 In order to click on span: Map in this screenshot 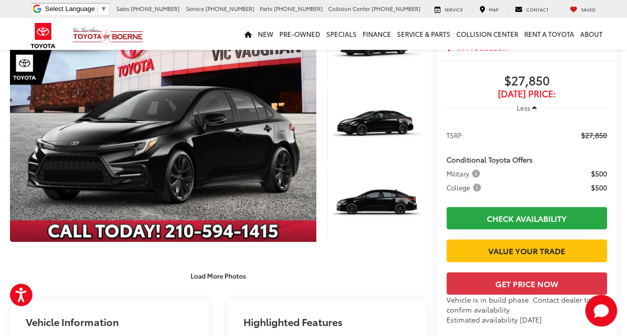, I will do `click(493, 9)`.